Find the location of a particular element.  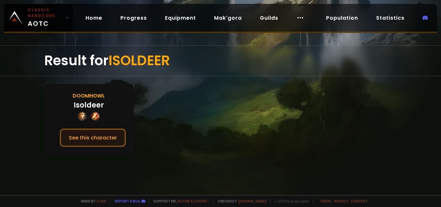

span: v. d752d5 - production is located at coordinates (289, 201).